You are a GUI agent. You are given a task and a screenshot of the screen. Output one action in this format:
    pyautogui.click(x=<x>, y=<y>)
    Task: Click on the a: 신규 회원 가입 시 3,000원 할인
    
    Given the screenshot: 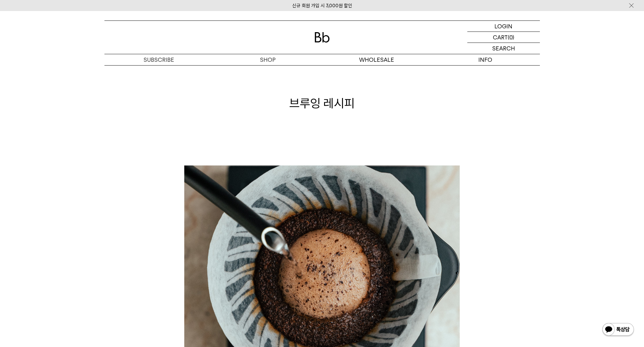 What is the action you would take?
    pyautogui.click(x=322, y=6)
    